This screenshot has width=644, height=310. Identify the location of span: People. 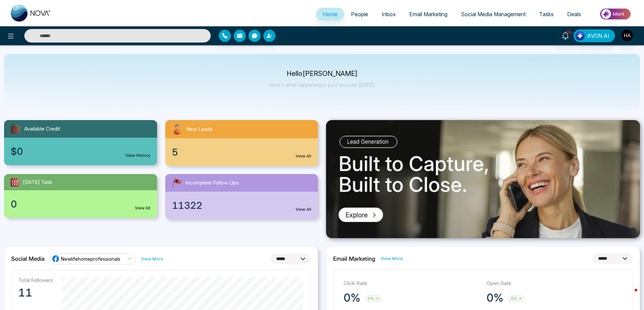
(359, 14).